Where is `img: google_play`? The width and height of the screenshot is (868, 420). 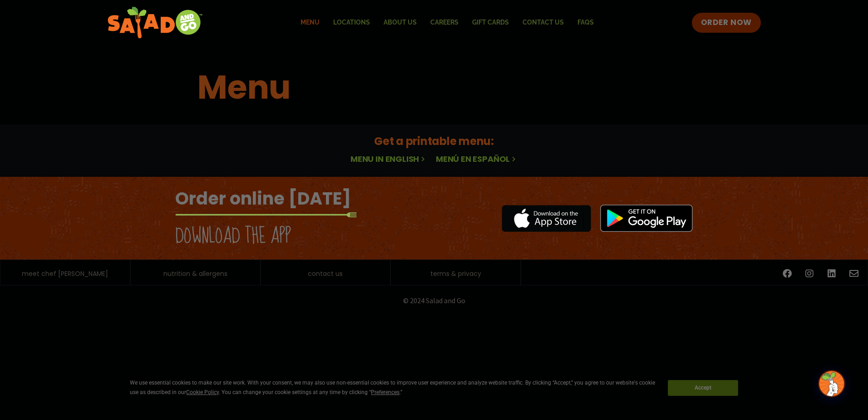 img: google_play is located at coordinates (646, 218).